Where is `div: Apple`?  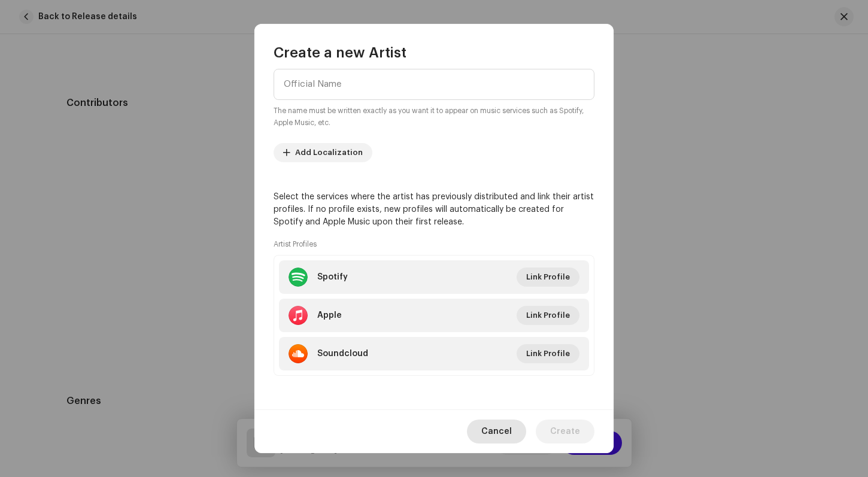
div: Apple is located at coordinates (329, 316).